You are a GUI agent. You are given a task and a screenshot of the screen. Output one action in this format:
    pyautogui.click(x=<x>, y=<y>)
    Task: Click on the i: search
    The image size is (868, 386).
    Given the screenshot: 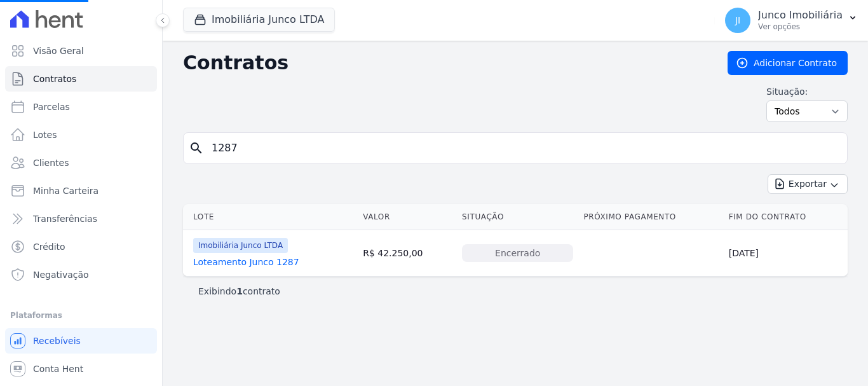 What is the action you would take?
    pyautogui.click(x=197, y=148)
    